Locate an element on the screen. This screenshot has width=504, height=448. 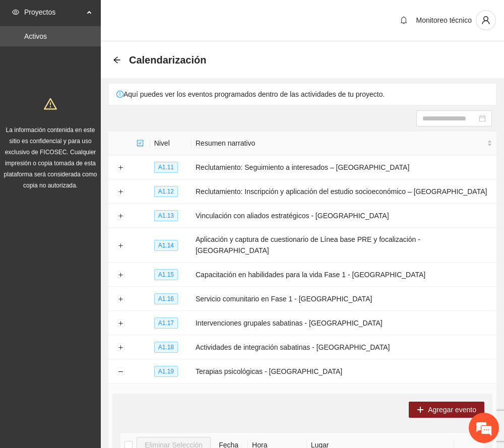
span: user is located at coordinates (486, 20).